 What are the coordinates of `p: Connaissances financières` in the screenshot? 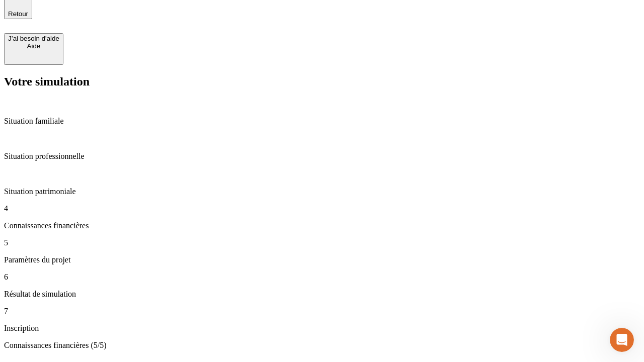 It's located at (322, 226).